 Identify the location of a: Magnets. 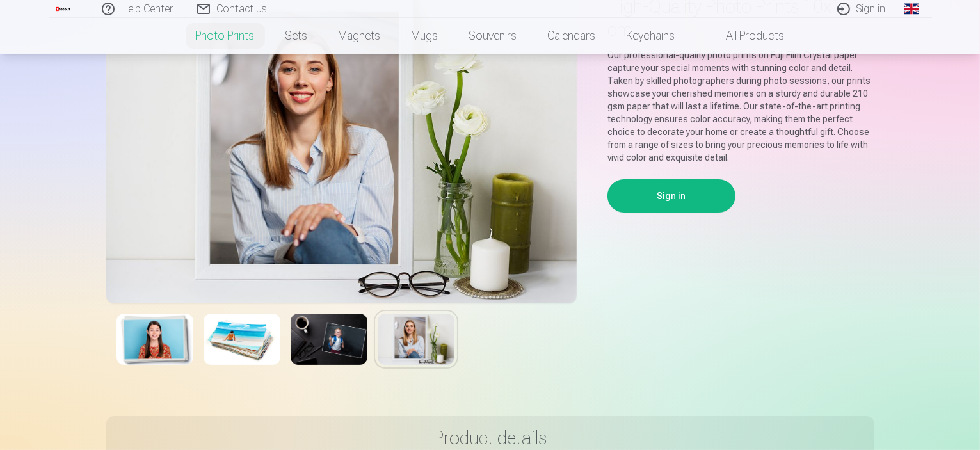
(360, 36).